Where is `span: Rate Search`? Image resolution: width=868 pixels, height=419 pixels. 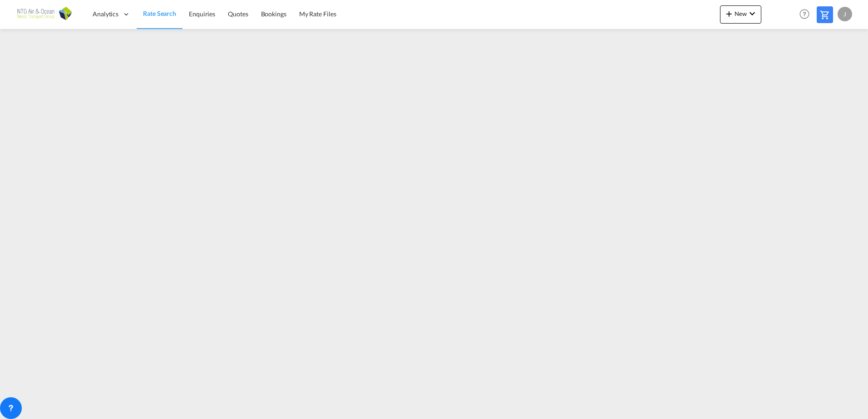
span: Rate Search is located at coordinates (160, 13).